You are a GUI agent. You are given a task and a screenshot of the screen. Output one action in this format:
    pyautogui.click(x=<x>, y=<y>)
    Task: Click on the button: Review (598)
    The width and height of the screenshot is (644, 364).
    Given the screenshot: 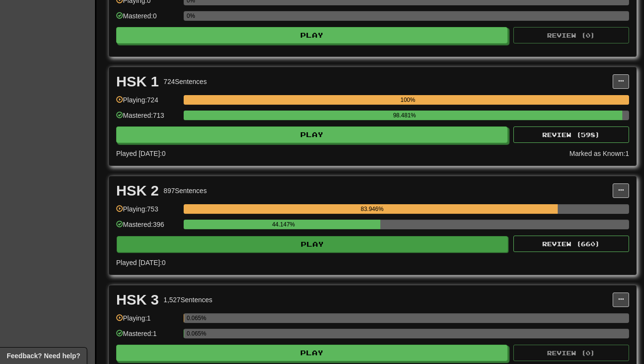 What is the action you would take?
    pyautogui.click(x=572, y=135)
    